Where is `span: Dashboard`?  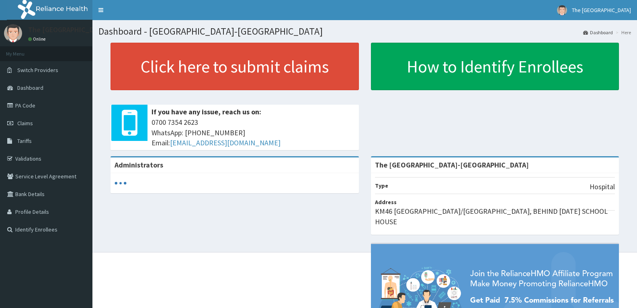 span: Dashboard is located at coordinates (30, 88).